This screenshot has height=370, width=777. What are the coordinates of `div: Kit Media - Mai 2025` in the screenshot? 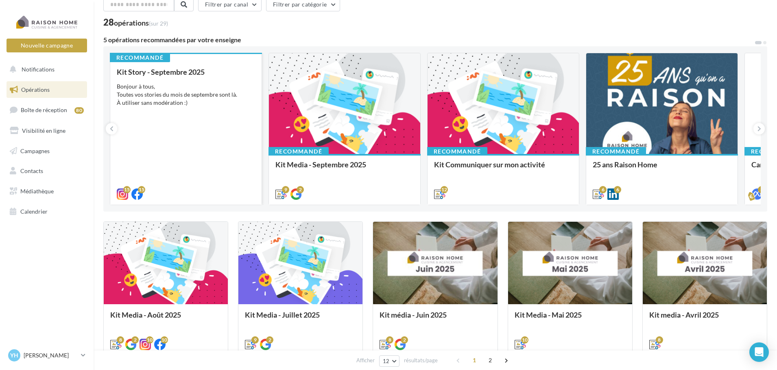 It's located at (570, 319).